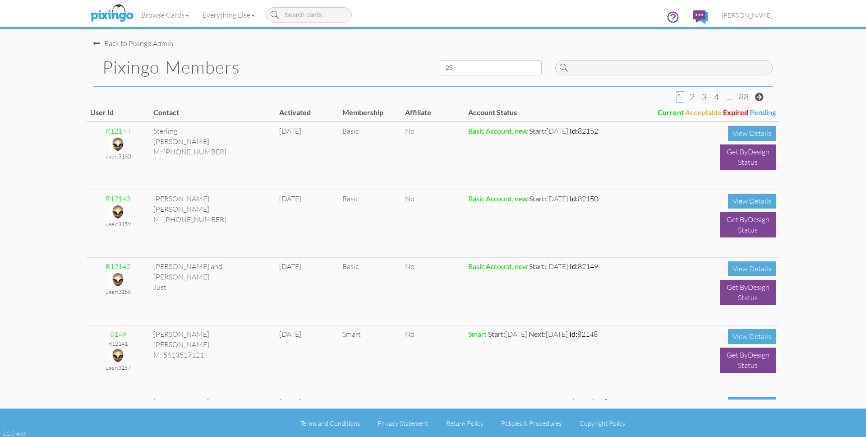 Image resolution: width=866 pixels, height=437 pixels. What do you see at coordinates (212, 287) in the screenshot?
I see `div: Just` at bounding box center [212, 287].